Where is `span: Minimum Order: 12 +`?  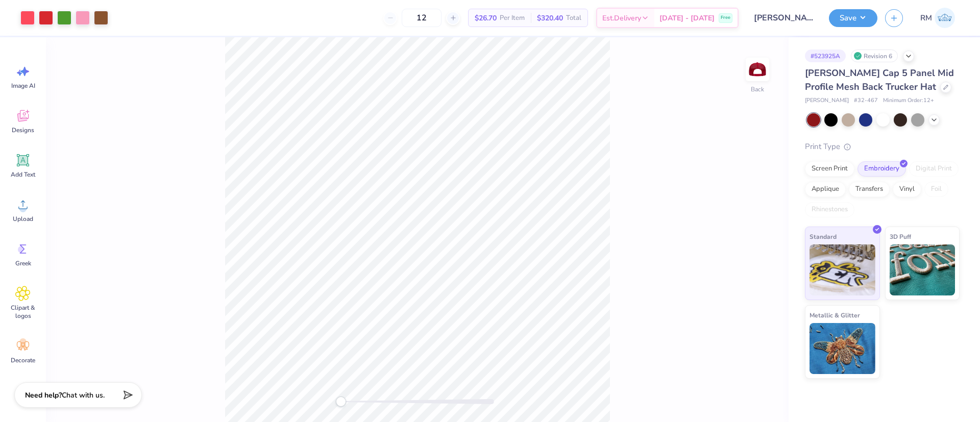
span: Minimum Order: 12 + is located at coordinates (909, 100).